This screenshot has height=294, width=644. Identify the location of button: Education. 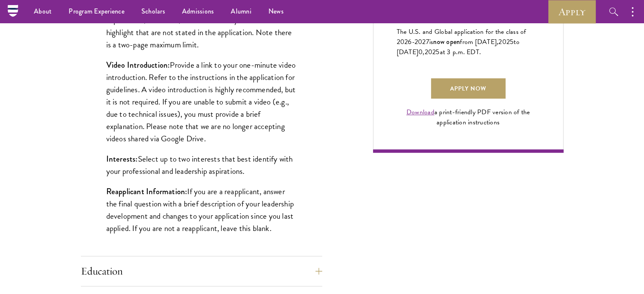
(201, 271).